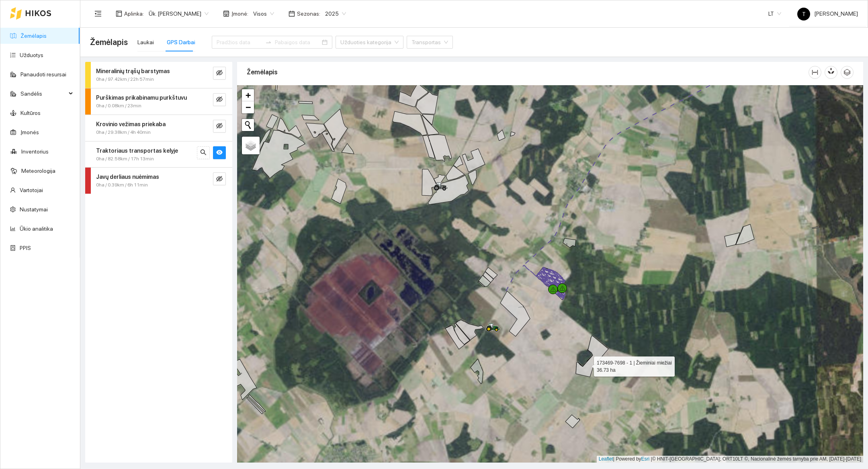  I want to click on a: Žemėlapis, so click(33, 36).